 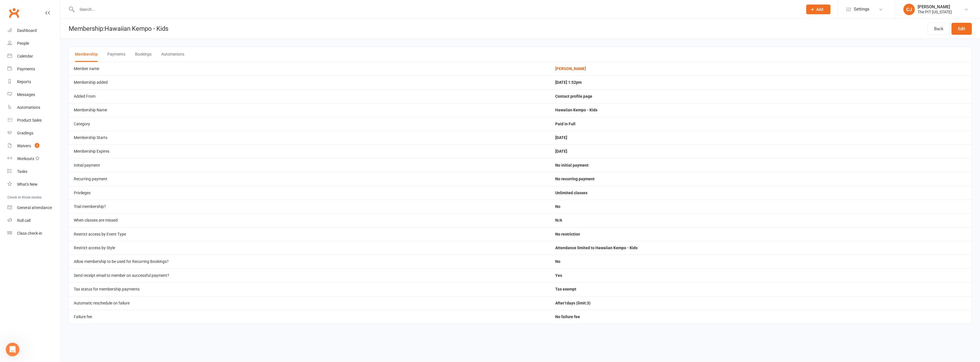 What do you see at coordinates (33, 133) in the screenshot?
I see `a: Gradings` at bounding box center [33, 133].